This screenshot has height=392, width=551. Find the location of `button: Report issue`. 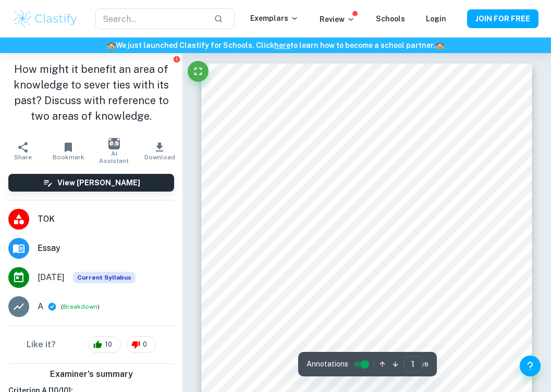

button: Report issue is located at coordinates (176, 59).